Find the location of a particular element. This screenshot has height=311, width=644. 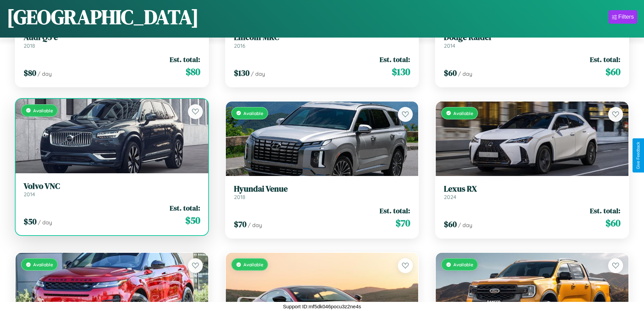

p: Support ID: mf5dk046pocu3z2ne4s is located at coordinates (322, 306).